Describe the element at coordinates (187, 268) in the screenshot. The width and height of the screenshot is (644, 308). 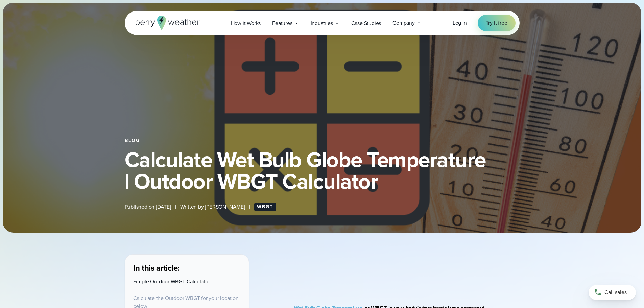
I see `h3: In this article:` at that location.